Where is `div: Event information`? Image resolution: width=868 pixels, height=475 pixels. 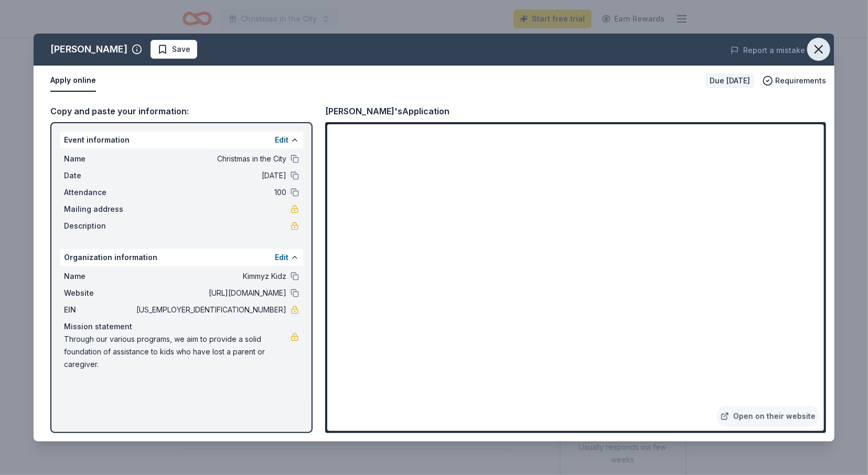
div: Event information is located at coordinates (181, 140).